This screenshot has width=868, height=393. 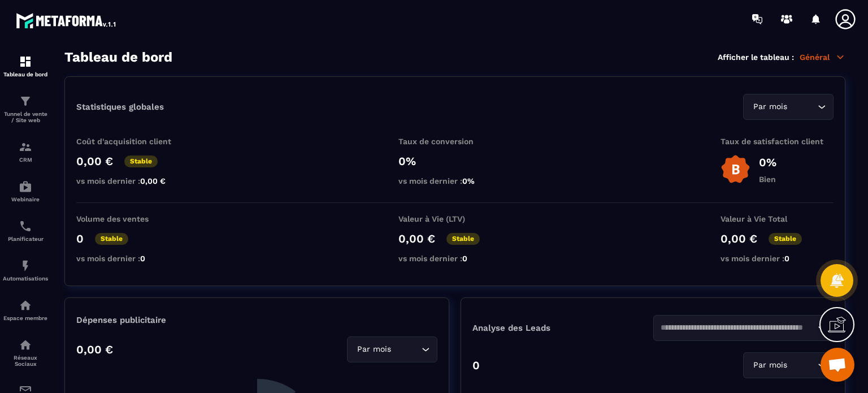 I want to click on p: Tunnel de vente / Site web, so click(x=25, y=117).